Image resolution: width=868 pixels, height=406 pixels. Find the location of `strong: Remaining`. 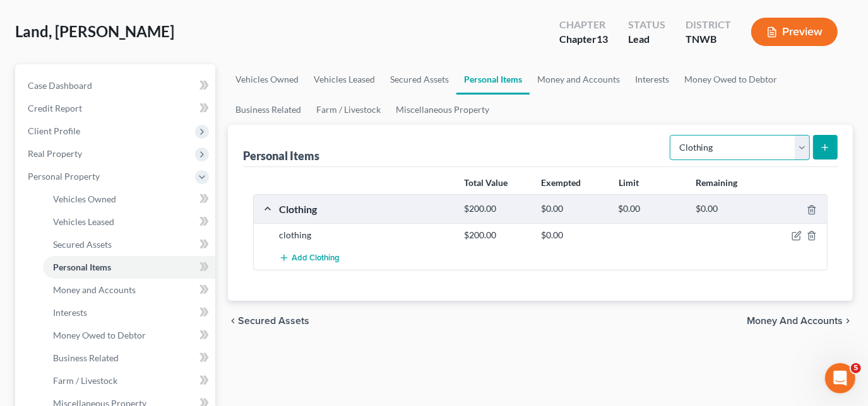

strong: Remaining is located at coordinates (716, 182).